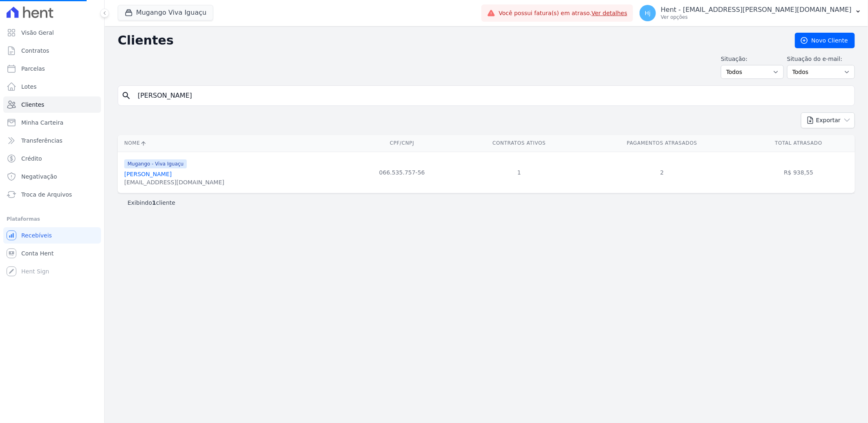 The height and width of the screenshot is (423, 868). I want to click on span: Contratos, so click(35, 51).